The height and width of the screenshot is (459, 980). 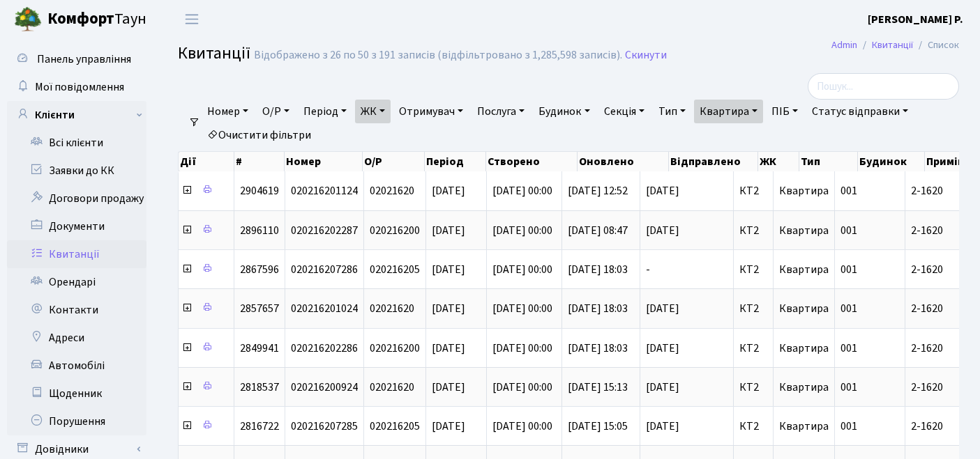 I want to click on a: Очистити фільтри, so click(x=258, y=135).